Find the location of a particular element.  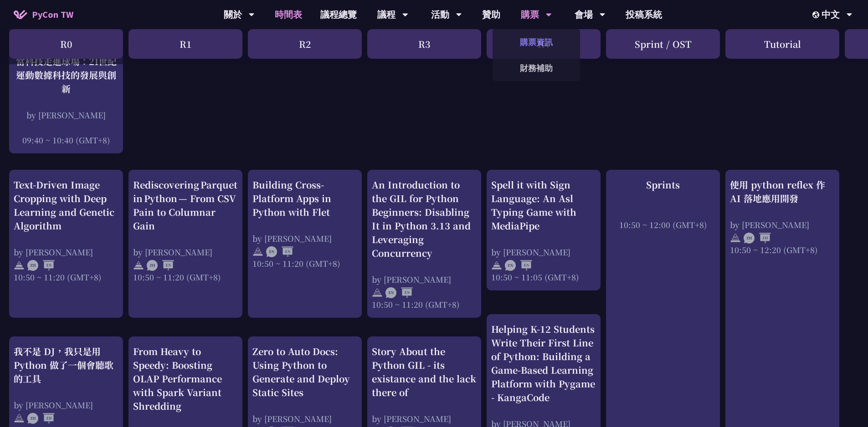

div: Rediscovering Parquet in Python — From CSV Pain to Columnar Gain is located at coordinates (185, 206).